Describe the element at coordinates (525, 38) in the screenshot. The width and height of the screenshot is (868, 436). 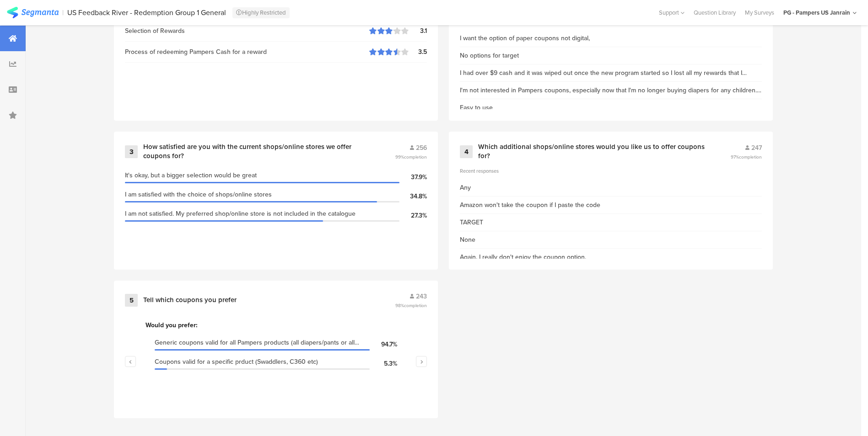
I see `div: I want the option of paper coupons not digital,` at that location.